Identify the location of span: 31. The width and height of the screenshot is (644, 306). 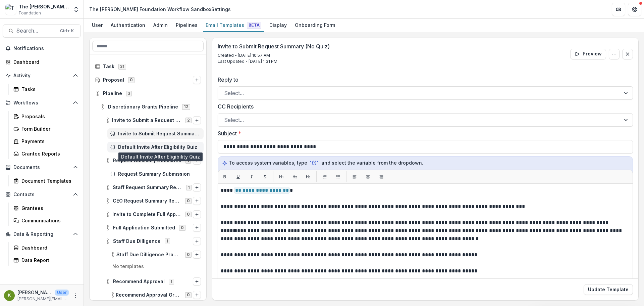
(122, 66).